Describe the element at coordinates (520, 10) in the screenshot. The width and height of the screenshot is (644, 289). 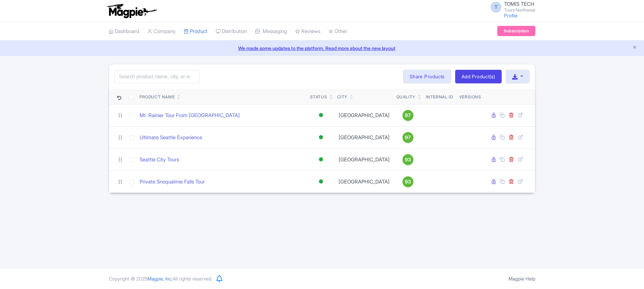
I see `small: Tours Northwest` at that location.